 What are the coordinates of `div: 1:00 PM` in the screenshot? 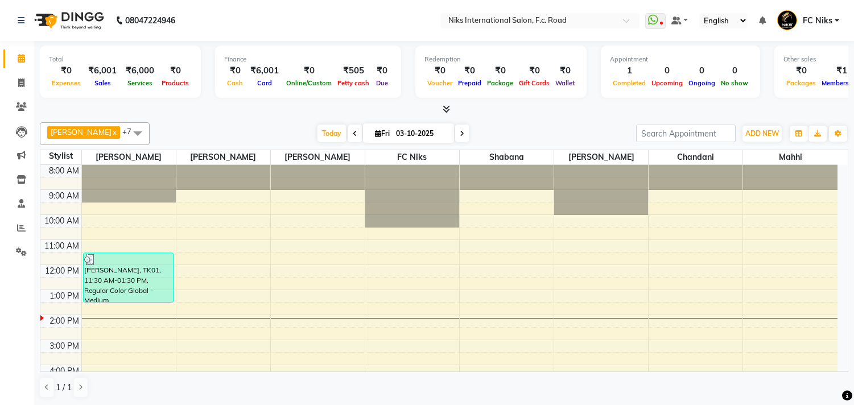 It's located at (64, 296).